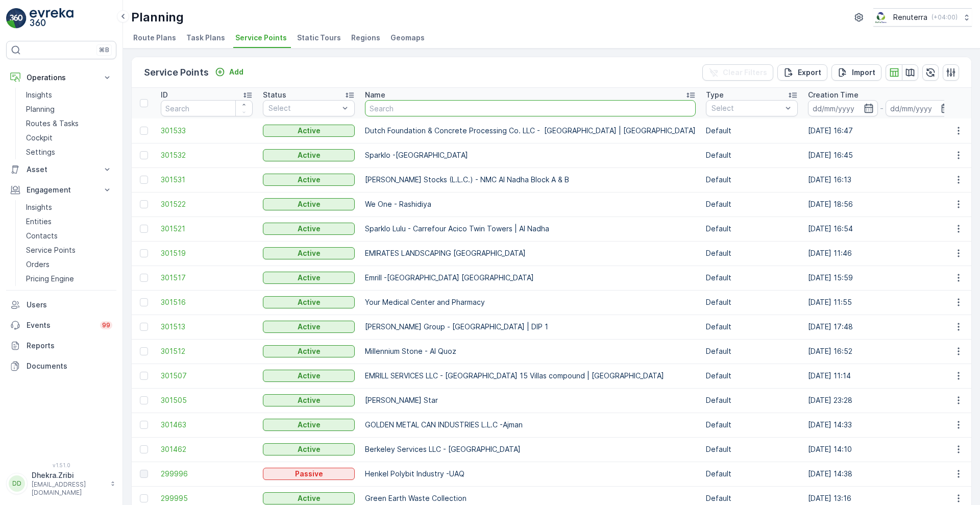 The width and height of the screenshot is (980, 505). Describe the element at coordinates (61, 77) in the screenshot. I see `p: Operations` at that location.